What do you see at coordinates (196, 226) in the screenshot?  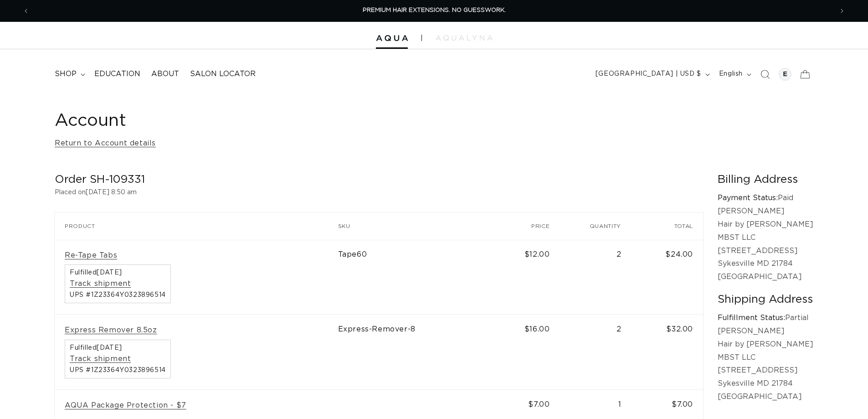 I see `th: Product` at bounding box center [196, 226].